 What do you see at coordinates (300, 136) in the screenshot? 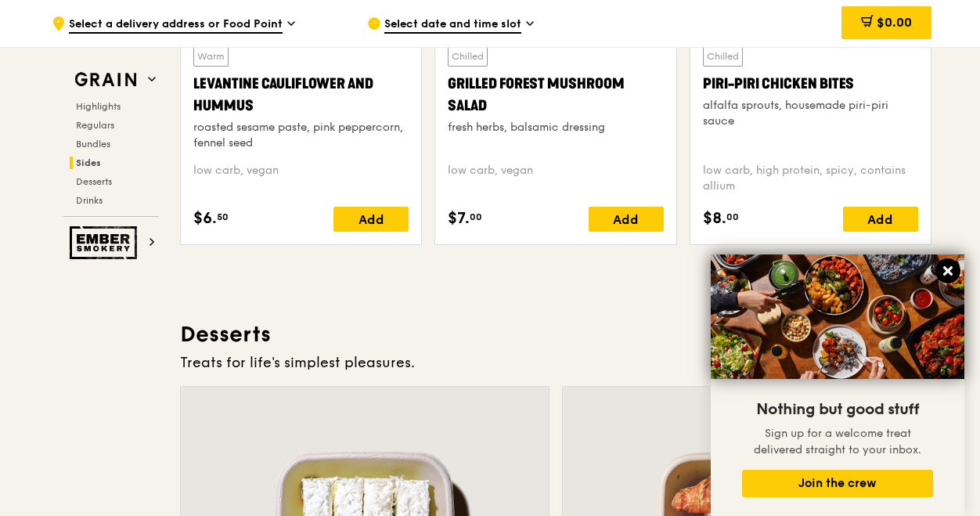
I see `div: roasted sesame paste, pink peppercorn, fennel seed` at bounding box center [300, 136].